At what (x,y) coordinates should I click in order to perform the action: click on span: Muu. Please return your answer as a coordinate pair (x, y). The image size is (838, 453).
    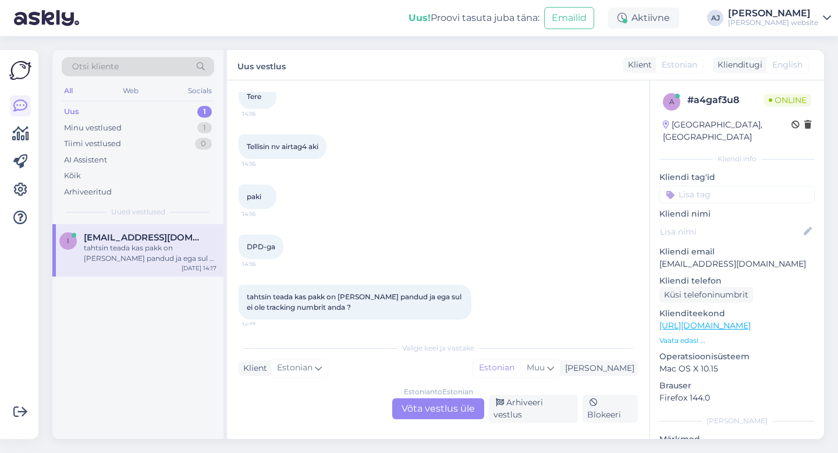
    Looking at the image, I should click on (535, 367).